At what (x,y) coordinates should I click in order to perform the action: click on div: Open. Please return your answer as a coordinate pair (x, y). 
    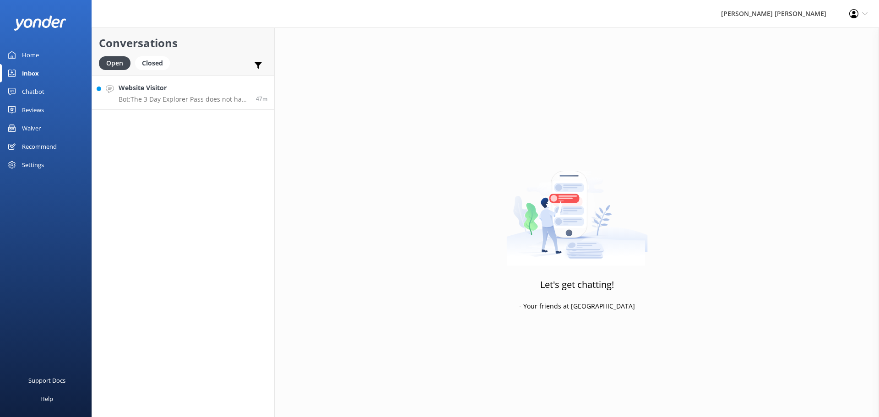
    Looking at the image, I should click on (114, 63).